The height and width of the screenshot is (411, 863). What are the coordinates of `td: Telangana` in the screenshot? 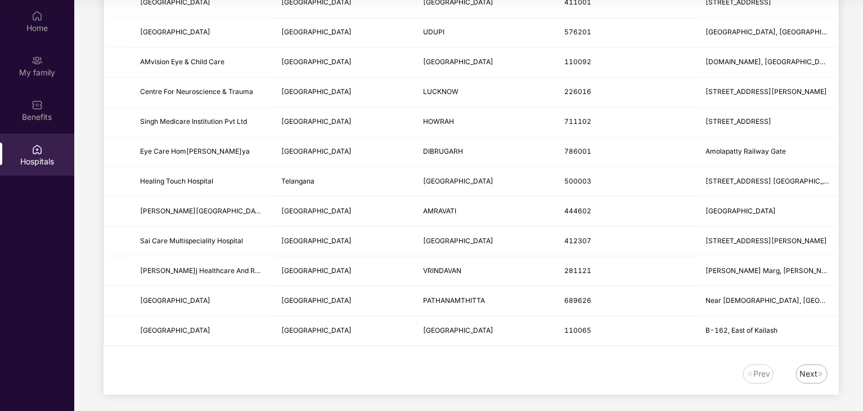 It's located at (343, 181).